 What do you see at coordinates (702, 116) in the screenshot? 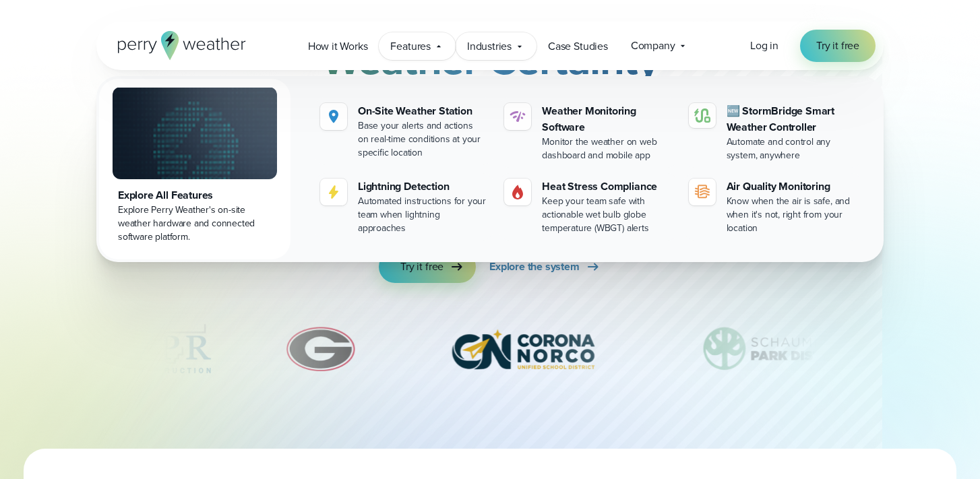
I see `img: stormbridge-icon-V6.svg` at bounding box center [702, 116].